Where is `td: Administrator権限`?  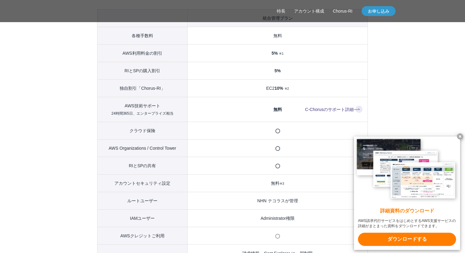
td: Administrator権限 is located at coordinates (278, 218).